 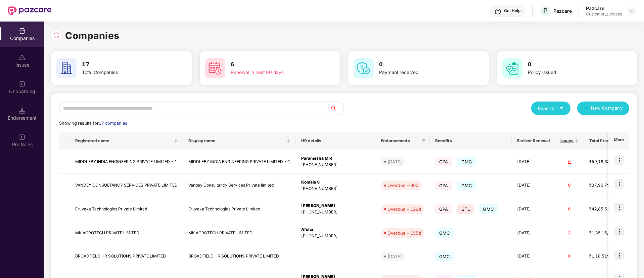 What do you see at coordinates (57, 35) in the screenshot?
I see `img: svg+xml;base64,PHN2ZyBpZD0iUmVsb2FkLTMyeDMyIiB4bWxucz0iaHR0cDovL3d3dy53My5vcmcvMjAwMC9zdmciIHdpZH...` at bounding box center [57, 35].